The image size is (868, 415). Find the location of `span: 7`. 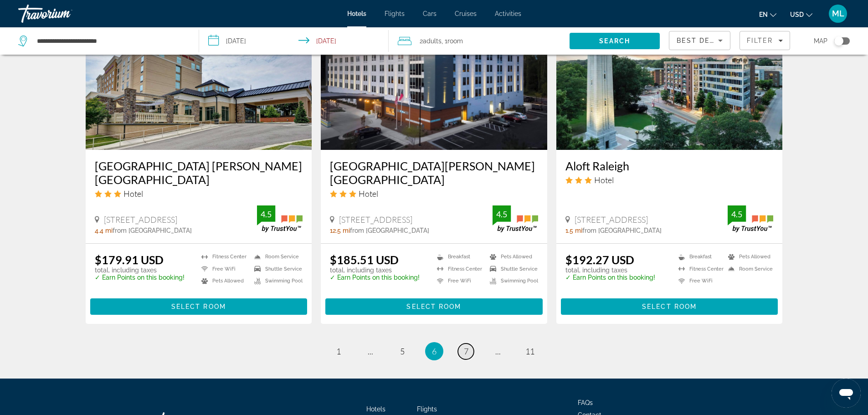

span: 7 is located at coordinates (466, 351).